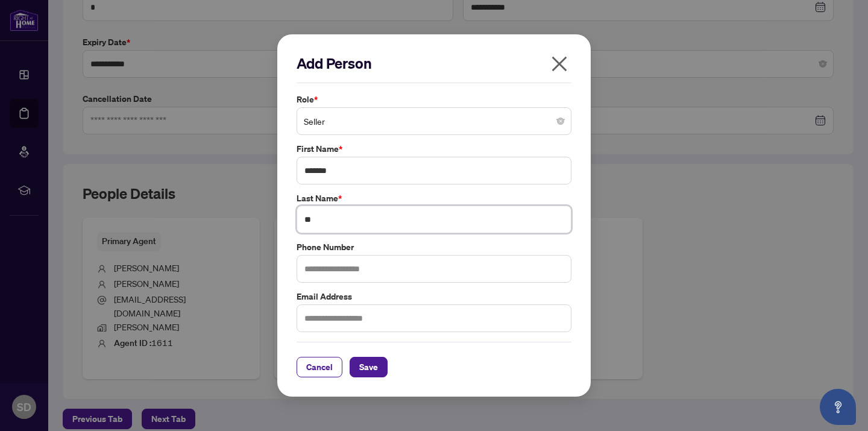  I want to click on label: Last Name, so click(434, 198).